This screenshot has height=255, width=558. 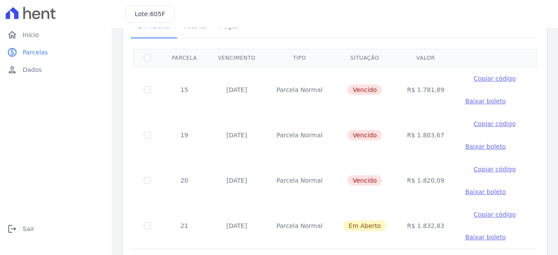 What do you see at coordinates (12, 35) in the screenshot?
I see `i: home` at bounding box center [12, 35].